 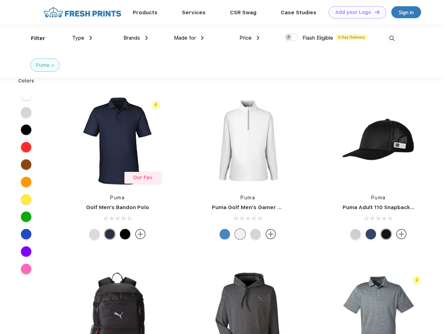 I want to click on div: Sign in, so click(x=406, y=12).